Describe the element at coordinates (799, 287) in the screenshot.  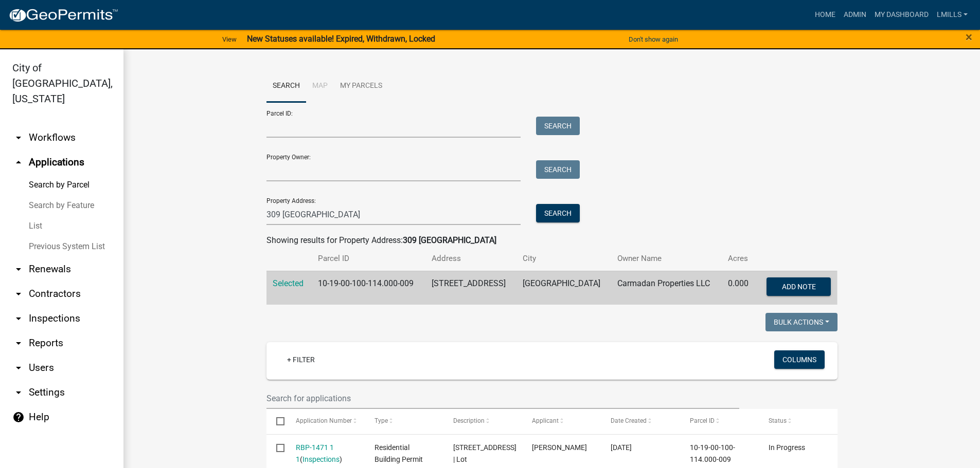
I see `button: Add Note` at that location.